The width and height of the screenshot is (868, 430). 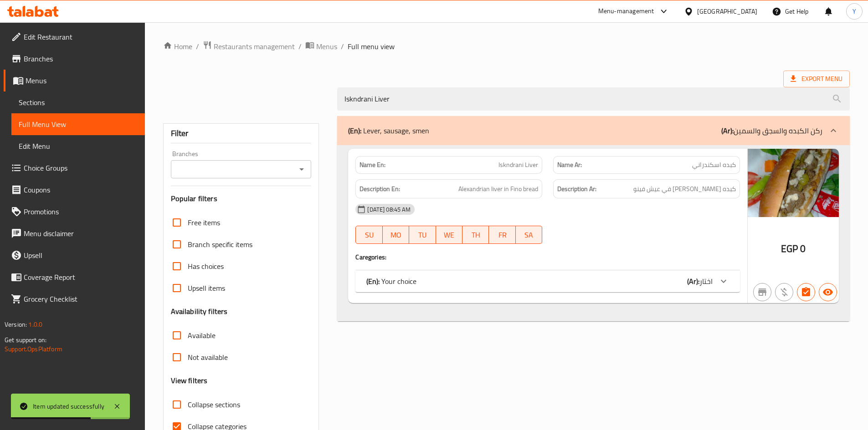 I want to click on button: Not branch specific item, so click(x=762, y=293).